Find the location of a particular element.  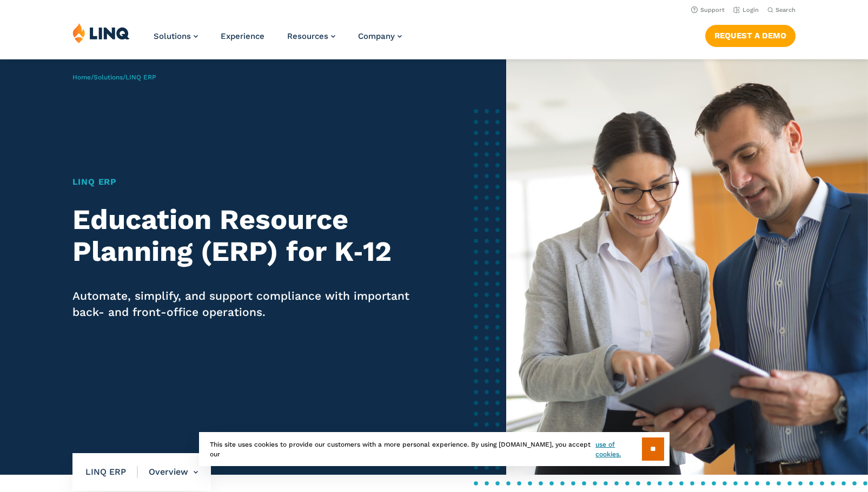

span: Resources is located at coordinates (308, 36).